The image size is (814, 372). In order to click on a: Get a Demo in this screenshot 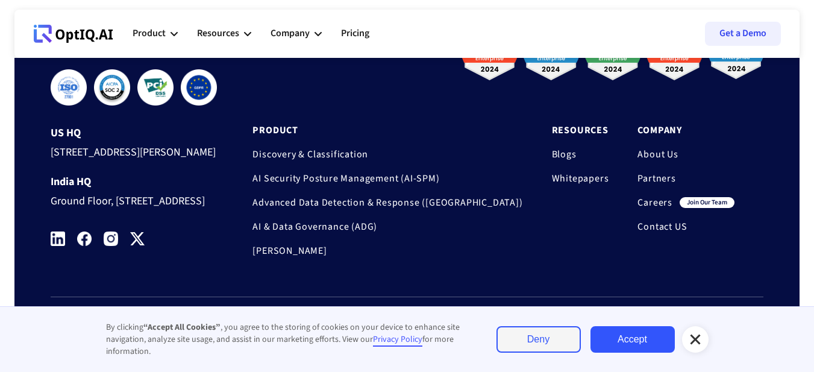, I will do `click(743, 34)`.